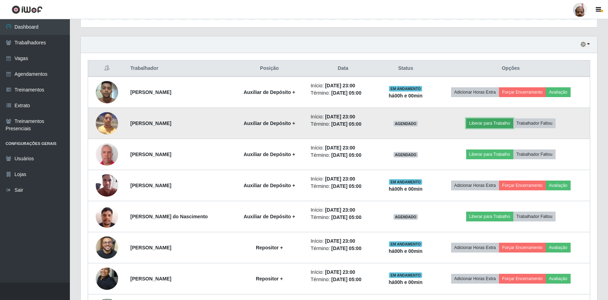  What do you see at coordinates (107, 216) in the screenshot?
I see `img: 1750331828363.jpeg` at bounding box center [107, 216].